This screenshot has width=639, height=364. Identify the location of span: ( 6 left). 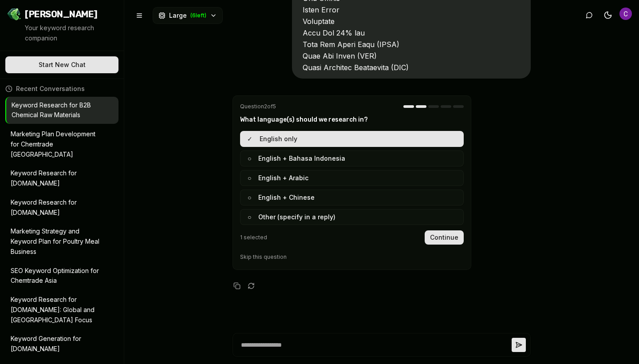
(198, 16).